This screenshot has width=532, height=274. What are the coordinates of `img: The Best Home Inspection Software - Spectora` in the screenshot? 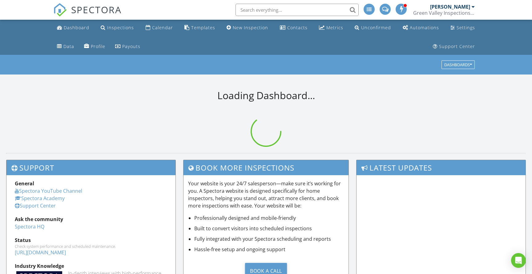 It's located at (60, 10).